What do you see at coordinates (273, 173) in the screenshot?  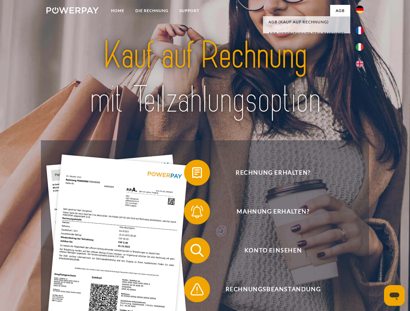 I see `span: Rechnung erhalten?` at bounding box center [273, 173].